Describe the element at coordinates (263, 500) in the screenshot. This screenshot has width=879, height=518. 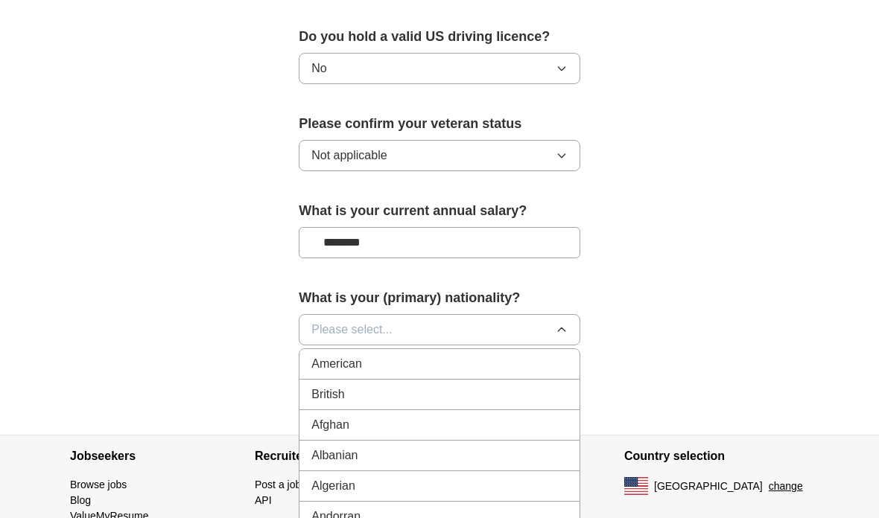
I see `a: API` at that location.